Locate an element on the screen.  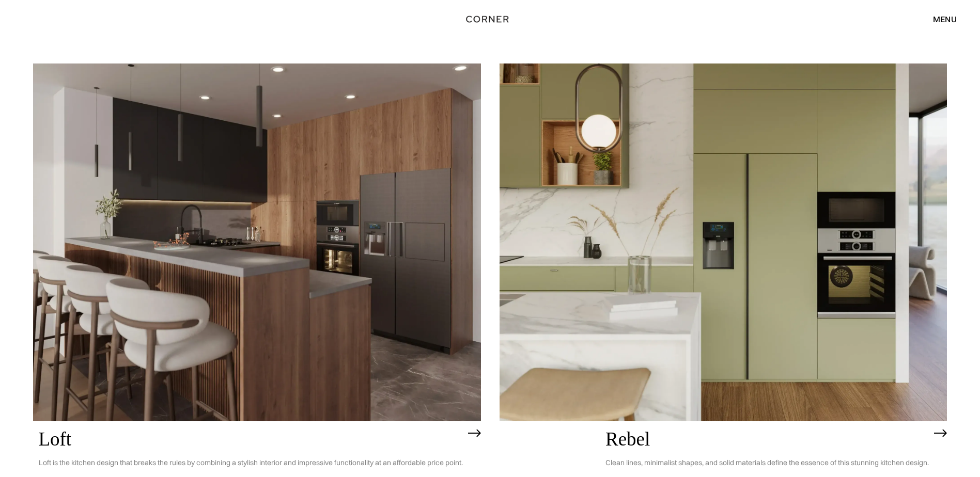
p: Loft is the kitchen design that breaks the rules by combining a stylish interior and impressive f... is located at coordinates (250, 462).